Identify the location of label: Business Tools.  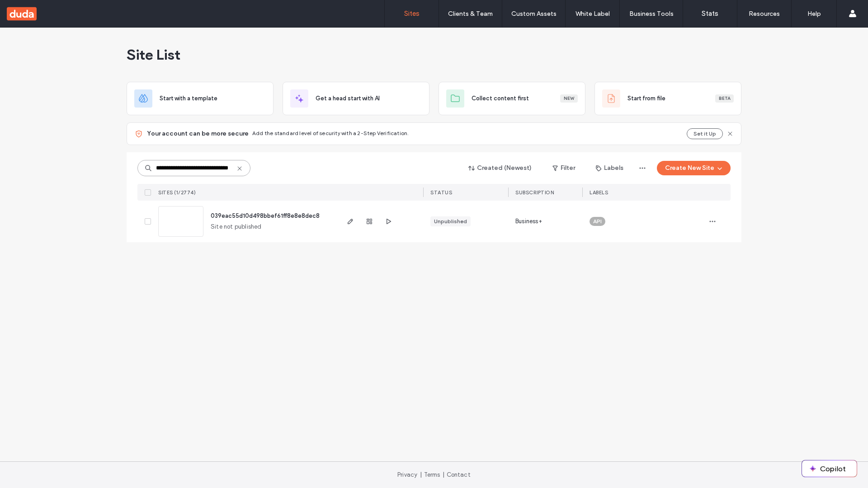
(651, 14).